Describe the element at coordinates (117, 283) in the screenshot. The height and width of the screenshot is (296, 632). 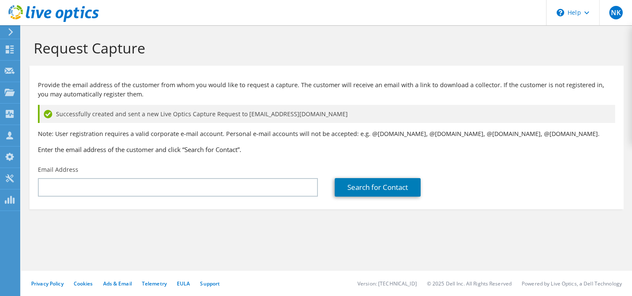
I see `a: Ads & Email` at that location.